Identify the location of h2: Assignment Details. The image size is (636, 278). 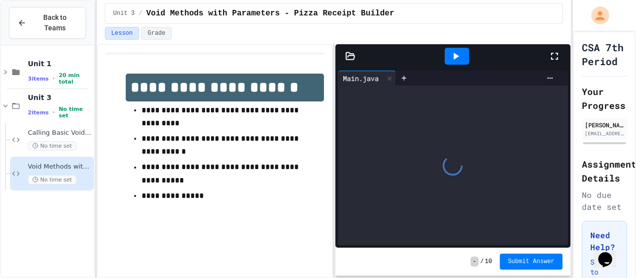
(604, 171).